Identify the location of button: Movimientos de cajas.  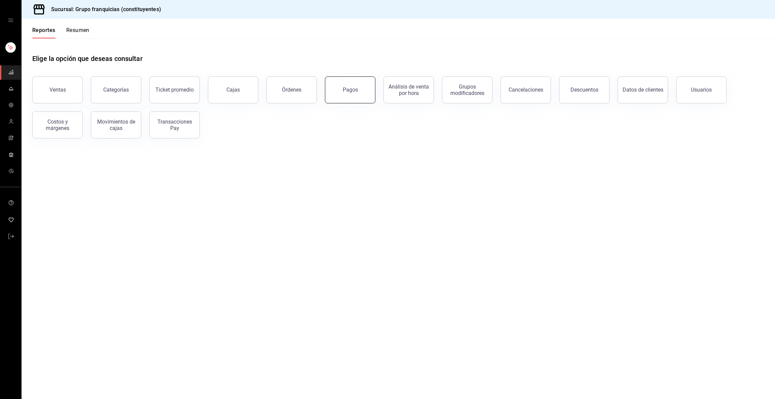
(116, 125).